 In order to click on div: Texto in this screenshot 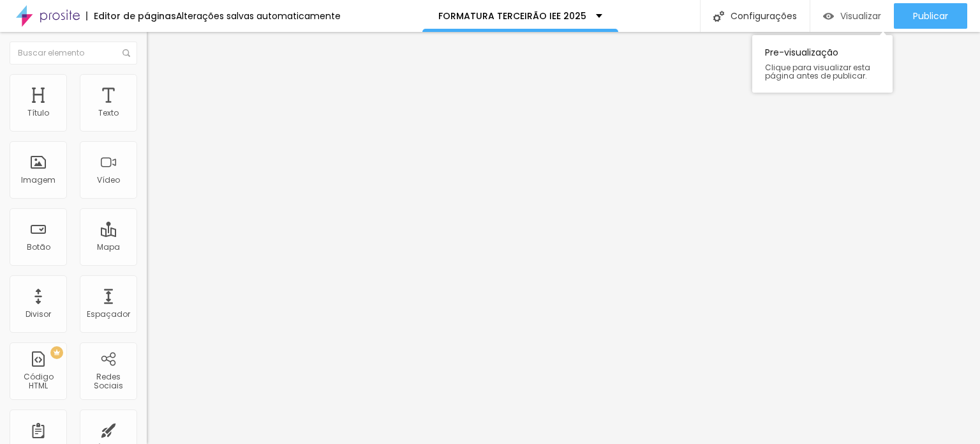, I will do `click(108, 113)`.